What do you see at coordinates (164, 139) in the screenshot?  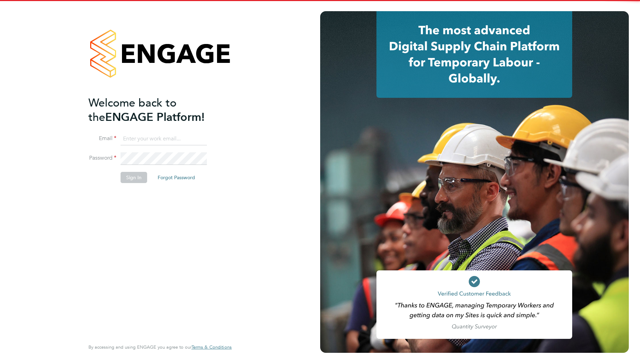 I see `input: Enter your work email...` at bounding box center [164, 139].